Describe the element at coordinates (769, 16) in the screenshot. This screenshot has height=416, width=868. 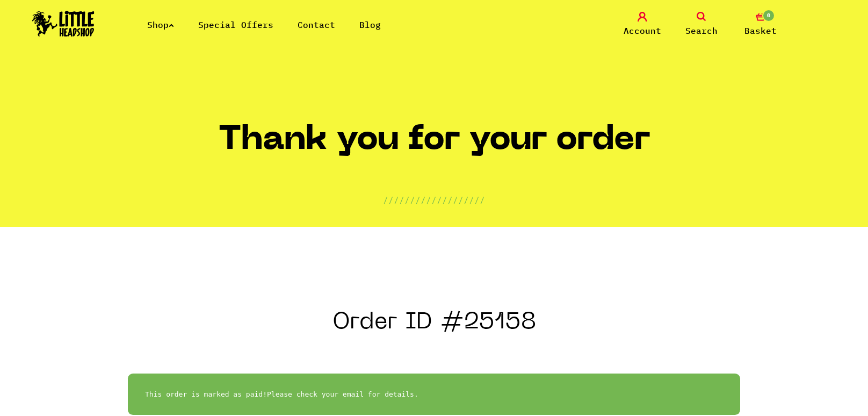
I see `span: 0` at that location.